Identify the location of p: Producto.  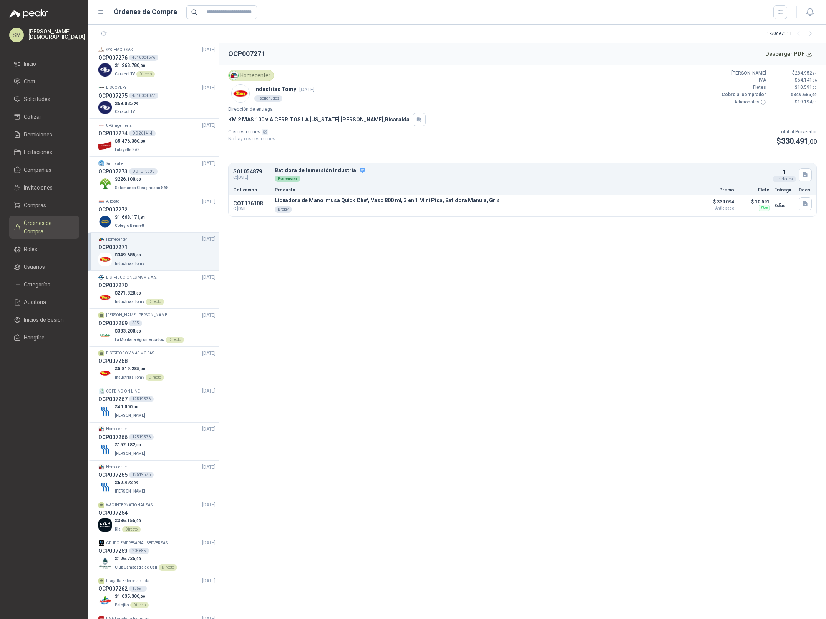
(483, 190).